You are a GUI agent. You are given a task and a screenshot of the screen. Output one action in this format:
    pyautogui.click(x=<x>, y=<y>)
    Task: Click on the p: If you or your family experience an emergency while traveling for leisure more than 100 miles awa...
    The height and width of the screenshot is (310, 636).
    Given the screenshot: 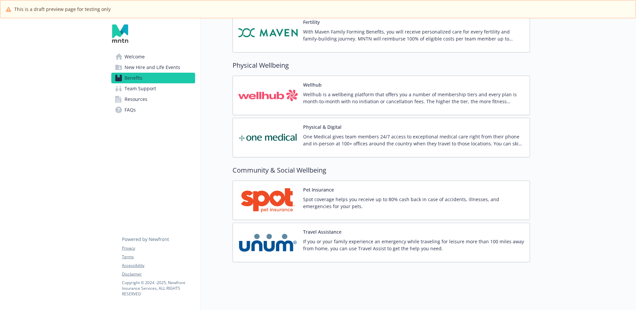 What is the action you would take?
    pyautogui.click(x=414, y=245)
    